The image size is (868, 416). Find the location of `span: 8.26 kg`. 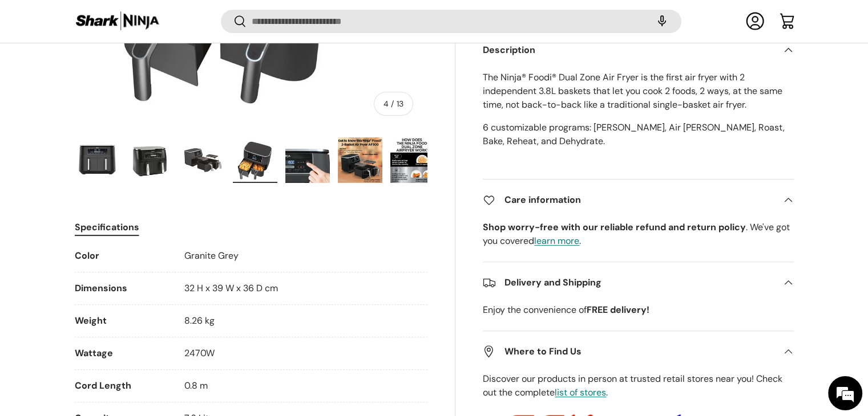

span: 8.26 kg is located at coordinates (199, 320).